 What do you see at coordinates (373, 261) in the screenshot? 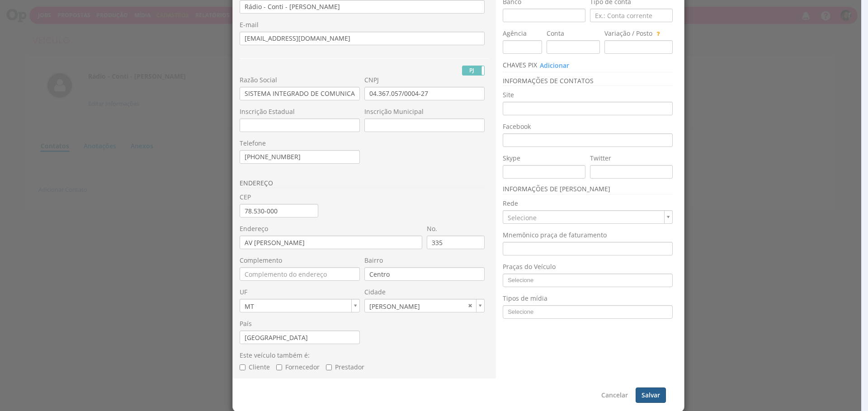
I see `label: Bairro` at bounding box center [373, 261].